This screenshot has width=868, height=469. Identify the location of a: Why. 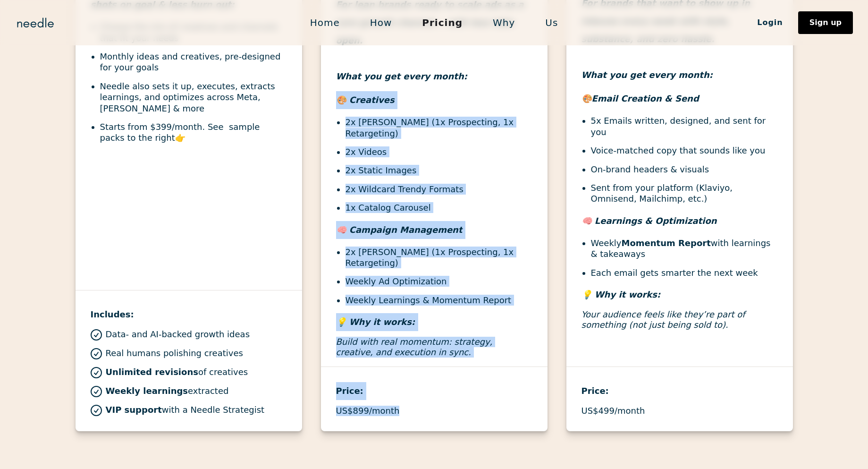
(503, 23).